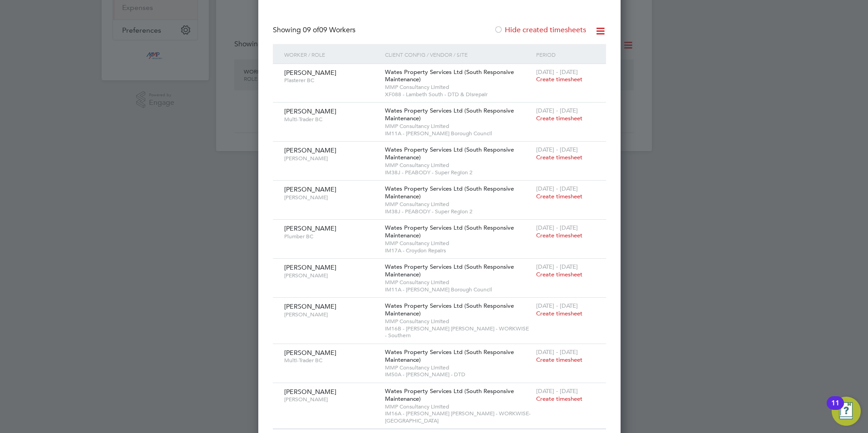 This screenshot has height=433, width=868. What do you see at coordinates (331, 236) in the screenshot?
I see `span: Plumber BC` at bounding box center [331, 236].